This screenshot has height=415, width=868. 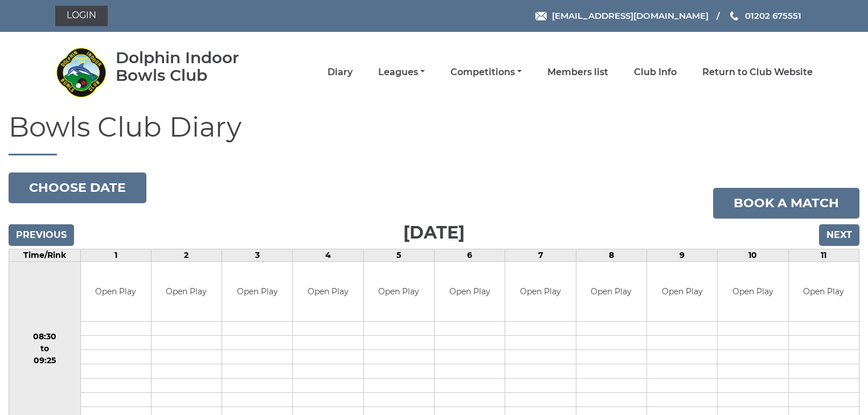 I want to click on a: Return to Club Website, so click(x=757, y=73).